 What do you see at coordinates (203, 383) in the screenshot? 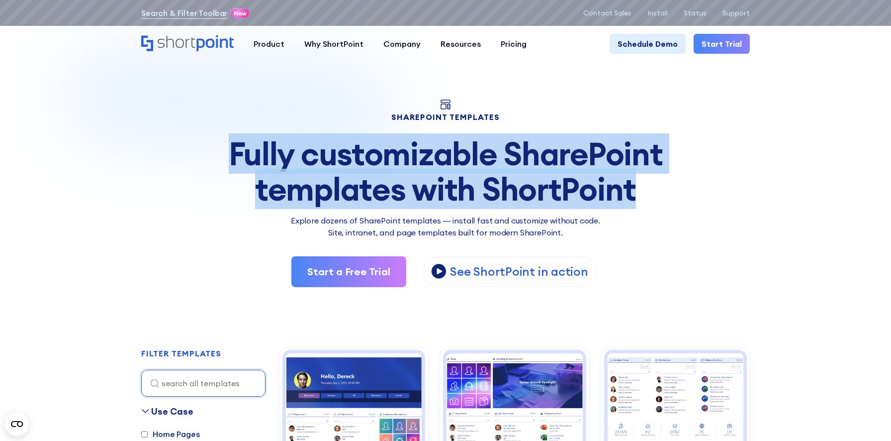
I see `input: search all templates` at bounding box center [203, 383].